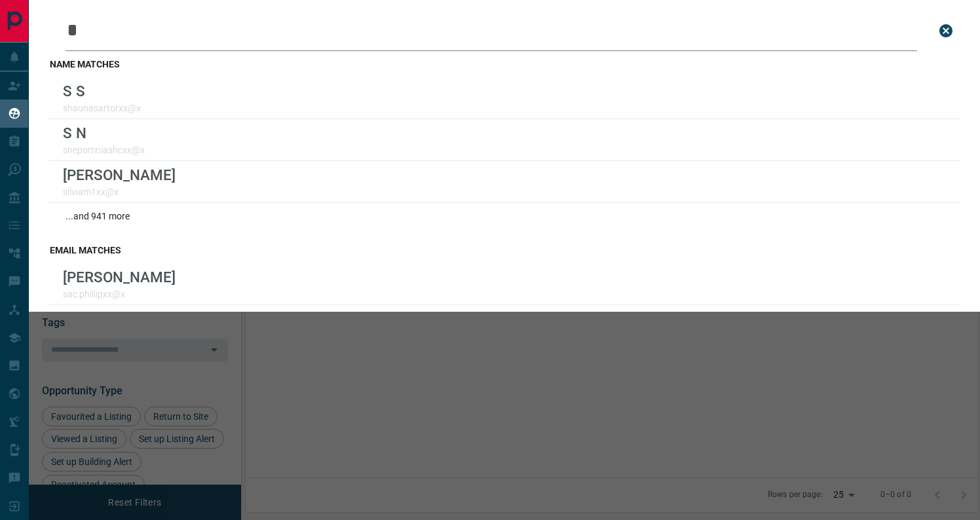 This screenshot has height=520, width=980. I want to click on h3: name matches, so click(504, 64).